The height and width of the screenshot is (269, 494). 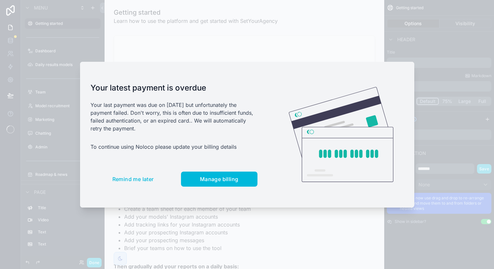 What do you see at coordinates (341, 134) in the screenshot?
I see `img: Credit card illustration` at bounding box center [341, 134].